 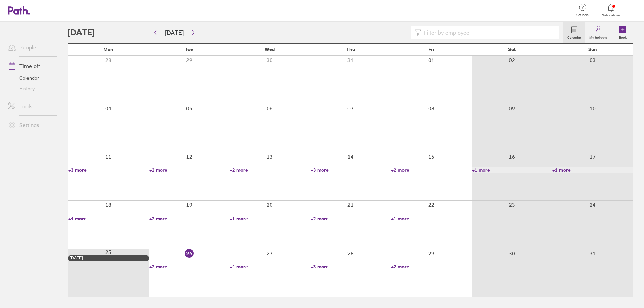 What do you see at coordinates (270, 49) in the screenshot?
I see `span: Wed` at bounding box center [270, 49].